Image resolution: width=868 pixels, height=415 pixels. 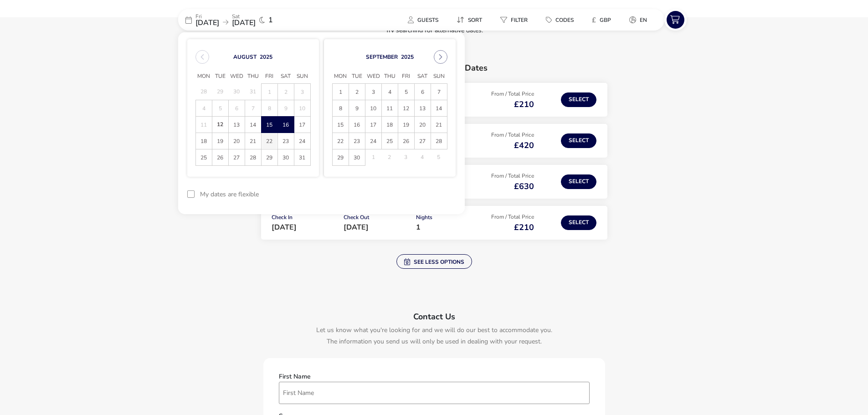 What do you see at coordinates (357, 108) in the screenshot?
I see `td: 9` at bounding box center [357, 108].